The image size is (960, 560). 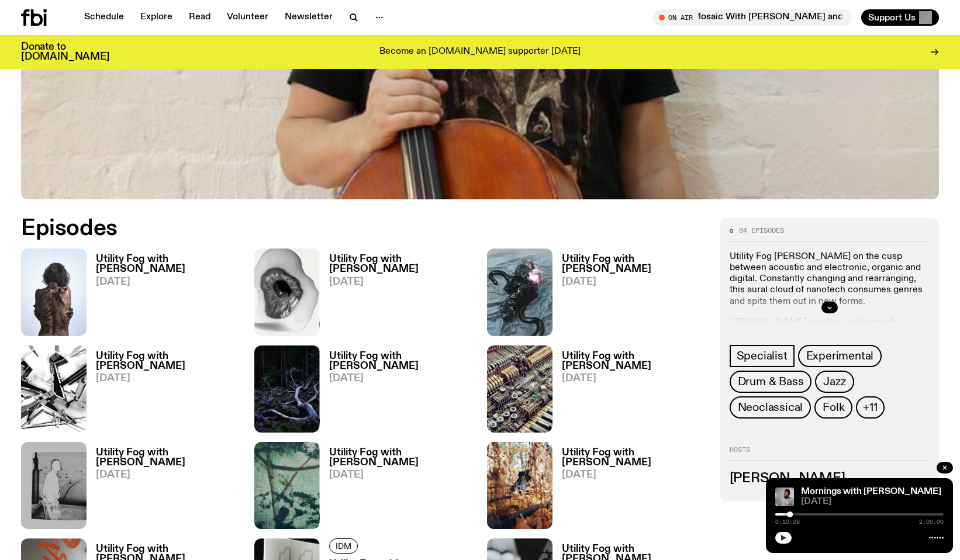 I want to click on a: IDM, so click(x=343, y=546).